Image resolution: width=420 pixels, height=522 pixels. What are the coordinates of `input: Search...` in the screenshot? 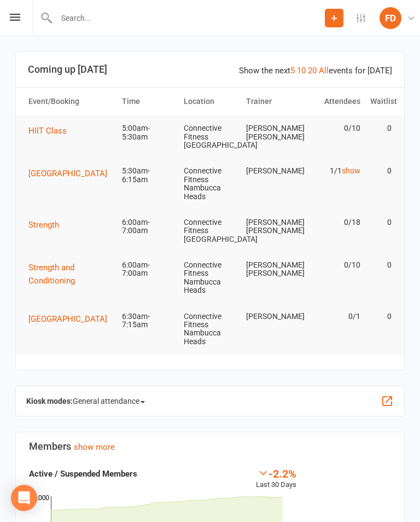 It's located at (189, 18).